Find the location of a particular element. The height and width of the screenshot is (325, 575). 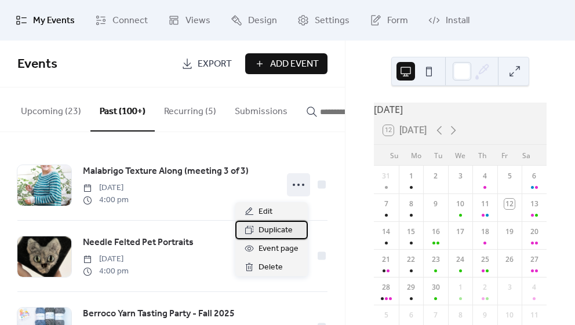

span: Install is located at coordinates (458, 21).